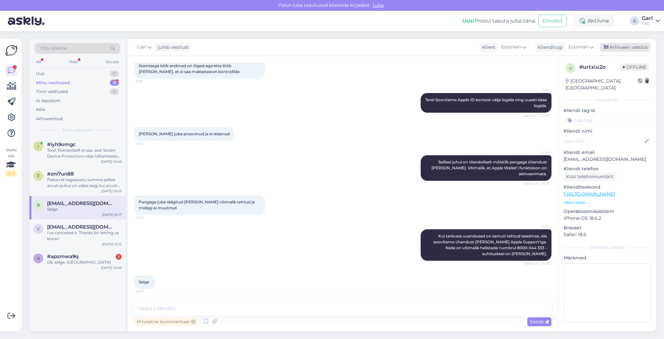 The width and height of the screenshot is (664, 339). I want to click on span: vladislav98205@gmail.com, so click(81, 227).